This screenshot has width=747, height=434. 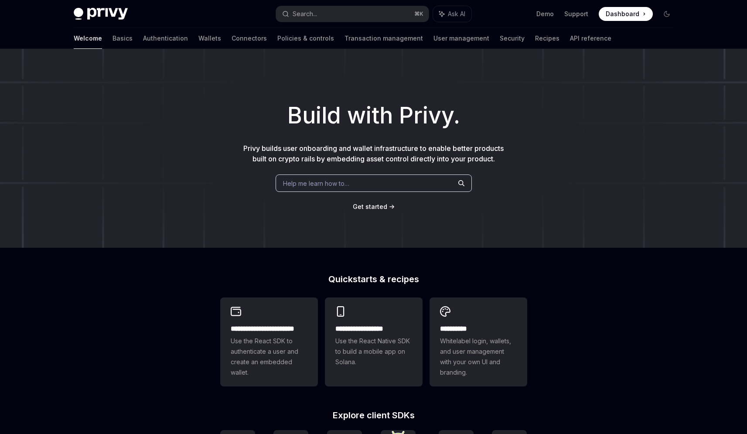 What do you see at coordinates (306, 38) in the screenshot?
I see `a: Policies & controls` at bounding box center [306, 38].